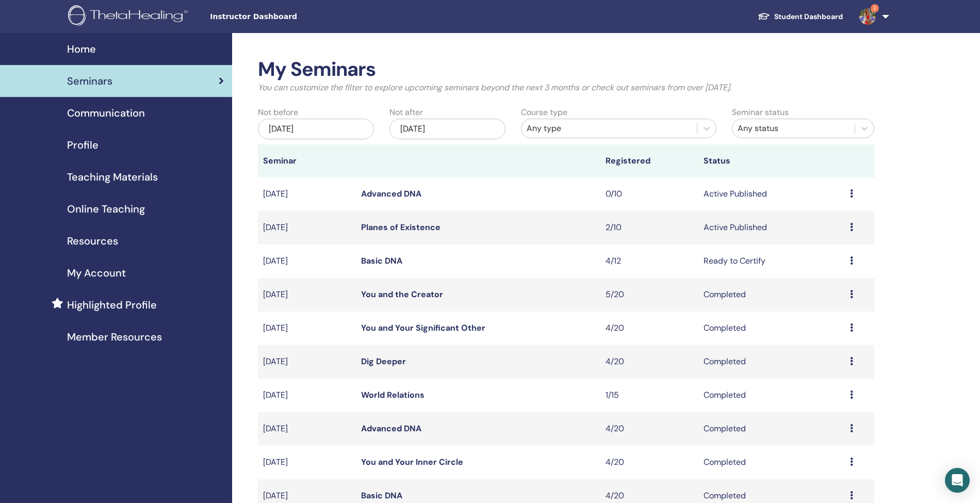 This screenshot has width=980, height=503. Describe the element at coordinates (650, 396) in the screenshot. I see `td: 1/15` at that location.